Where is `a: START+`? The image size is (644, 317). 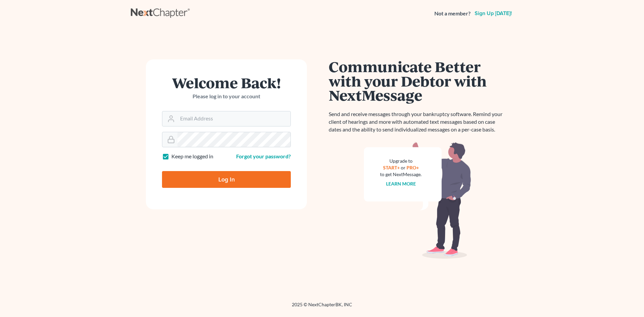
a: START+ is located at coordinates (391, 167).